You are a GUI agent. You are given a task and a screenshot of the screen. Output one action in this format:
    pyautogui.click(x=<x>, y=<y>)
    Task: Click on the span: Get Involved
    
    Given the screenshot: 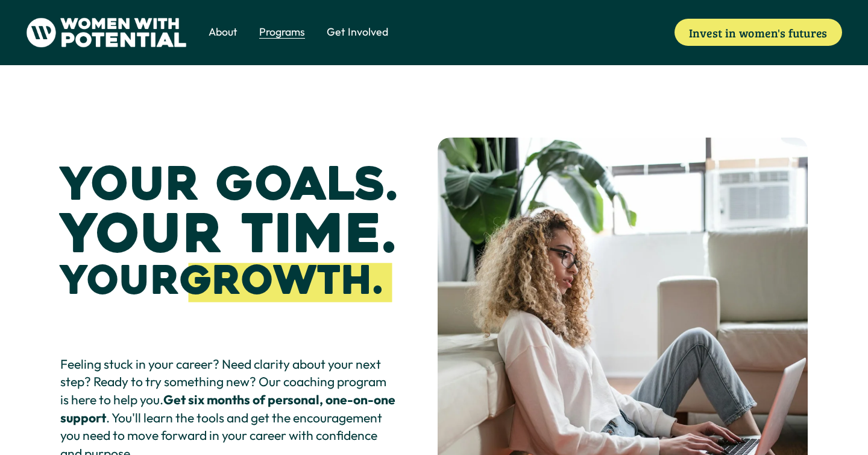 What is the action you would take?
    pyautogui.click(x=357, y=32)
    